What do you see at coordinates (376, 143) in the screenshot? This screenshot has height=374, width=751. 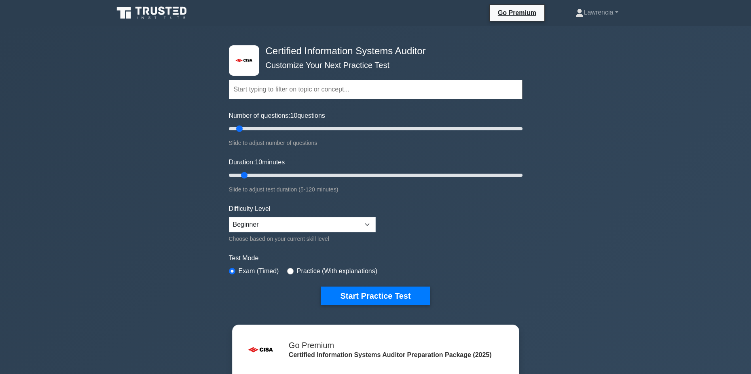 I see `div: Slide to adjust number of questions` at bounding box center [376, 143].